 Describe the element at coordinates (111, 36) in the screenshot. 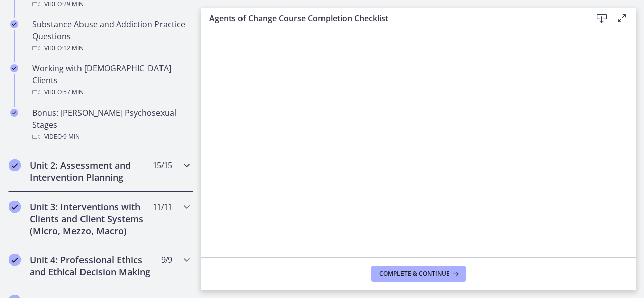

I see `div: Substance Abuse and Addiction Practice Questions` at that location.